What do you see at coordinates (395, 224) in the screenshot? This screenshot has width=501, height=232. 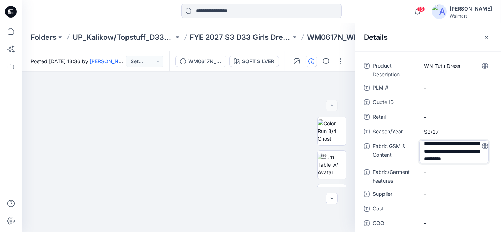 I see `span: COO` at bounding box center [395, 224].